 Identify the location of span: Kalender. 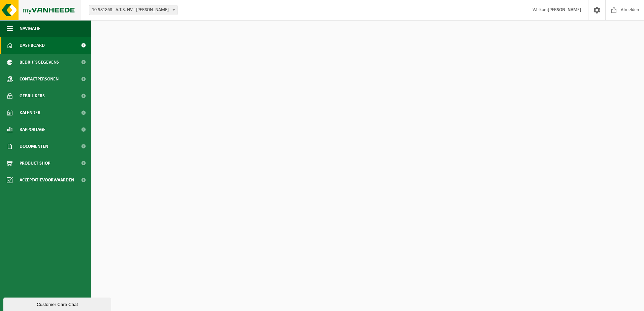
(30, 113).